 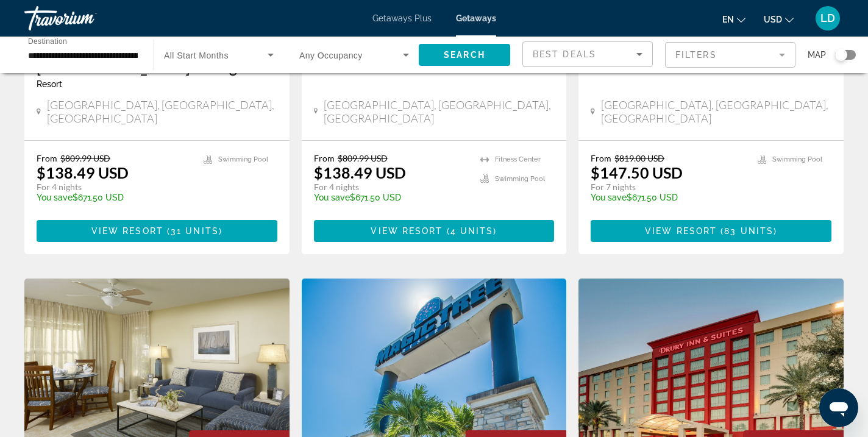 What do you see at coordinates (464, 55) in the screenshot?
I see `span: Search` at bounding box center [464, 55].